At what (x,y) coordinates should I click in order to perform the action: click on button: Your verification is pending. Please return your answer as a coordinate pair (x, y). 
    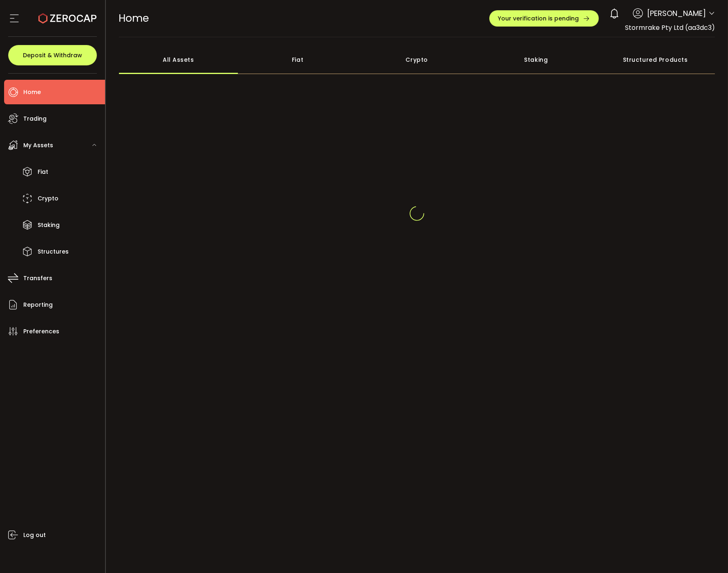
    Looking at the image, I should click on (544, 19).